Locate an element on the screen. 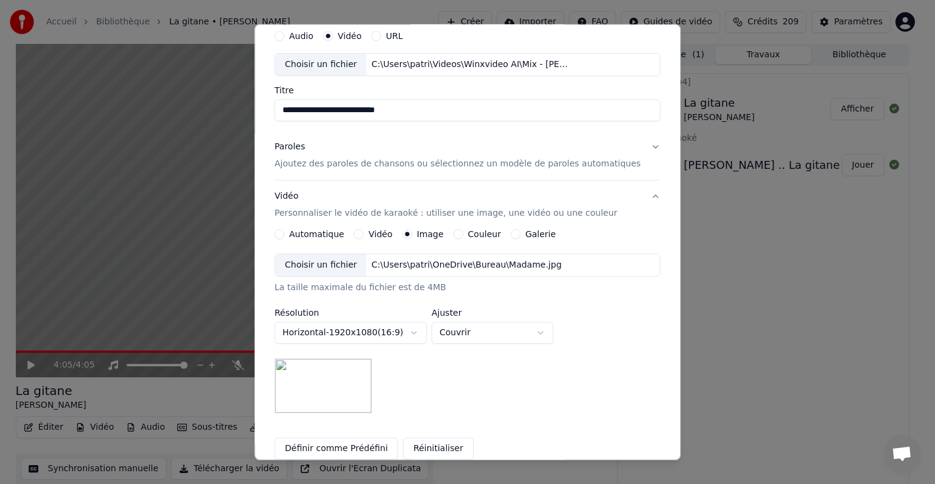  div: C:\Users\patri\OneDrive\Bureau\Madame.jpg is located at coordinates (467, 265).